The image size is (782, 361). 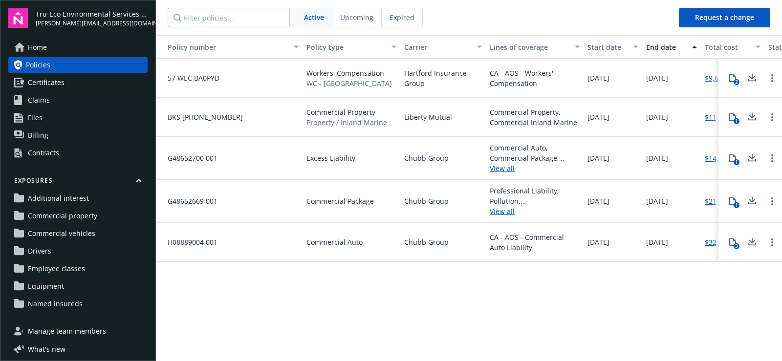 I want to click on button: Request a change, so click(x=724, y=18).